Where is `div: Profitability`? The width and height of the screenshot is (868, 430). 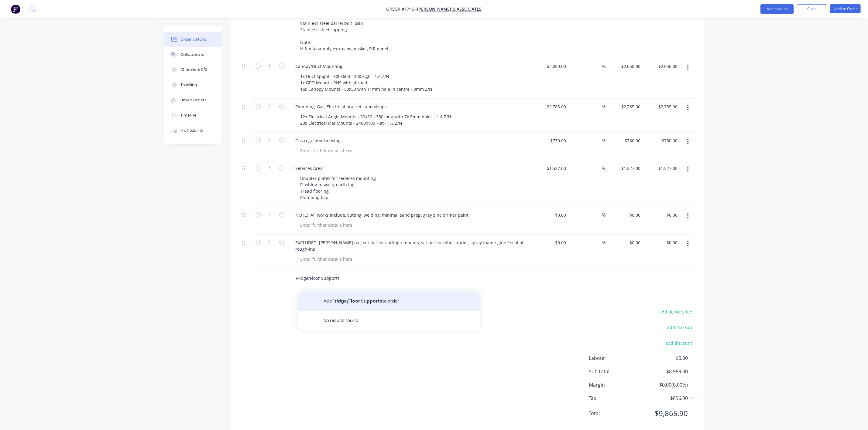
div: Profitability is located at coordinates (192, 131).